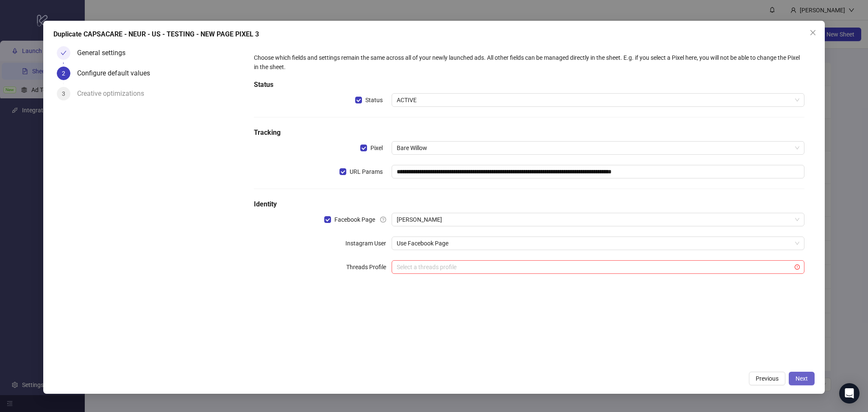  Describe the element at coordinates (376, 148) in the screenshot. I see `span: Pixel` at that location.